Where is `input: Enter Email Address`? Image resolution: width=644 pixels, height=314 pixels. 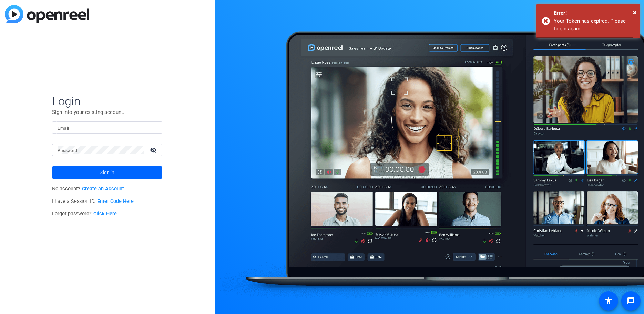 input: Enter Email Address is located at coordinates (107, 128).